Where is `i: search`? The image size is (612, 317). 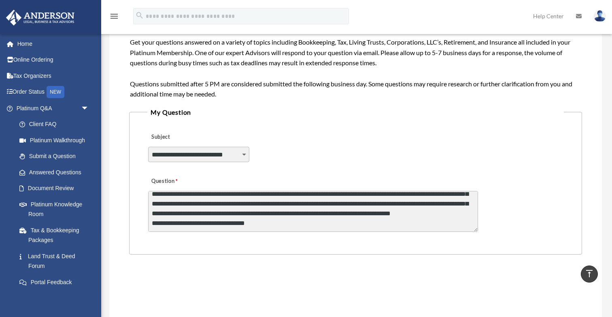
i: search is located at coordinates (140, 15).